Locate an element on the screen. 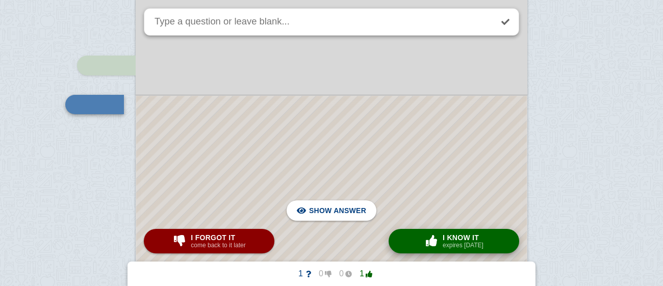 The width and height of the screenshot is (663, 286). button: Show answer is located at coordinates (332, 211).